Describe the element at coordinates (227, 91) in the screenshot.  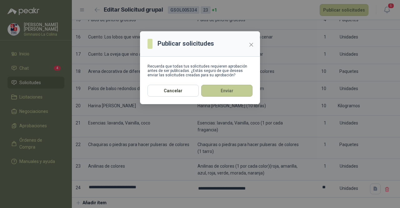
I see `button: Enviar` at that location.